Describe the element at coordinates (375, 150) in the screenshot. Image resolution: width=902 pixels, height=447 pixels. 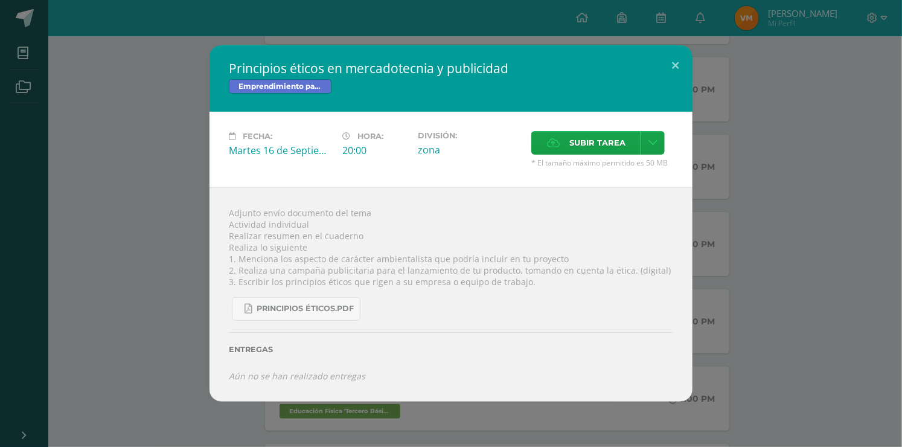
I see `div: 20:00` at that location.